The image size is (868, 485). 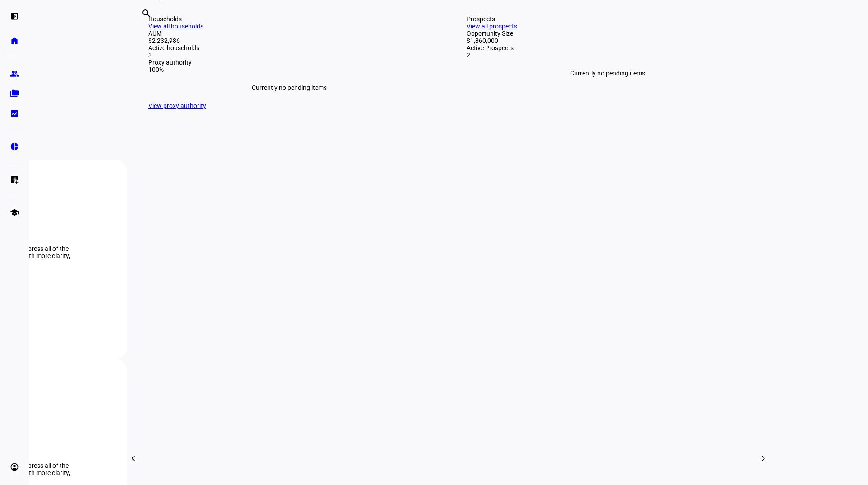 I want to click on mat-icon: search, so click(x=147, y=13).